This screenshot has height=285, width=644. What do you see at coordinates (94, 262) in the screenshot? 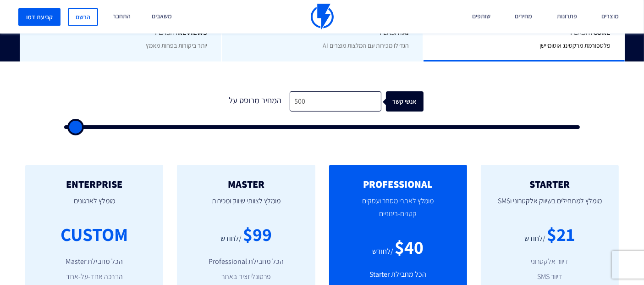
I see `li: הכל מחבילת Master` at bounding box center [94, 262].